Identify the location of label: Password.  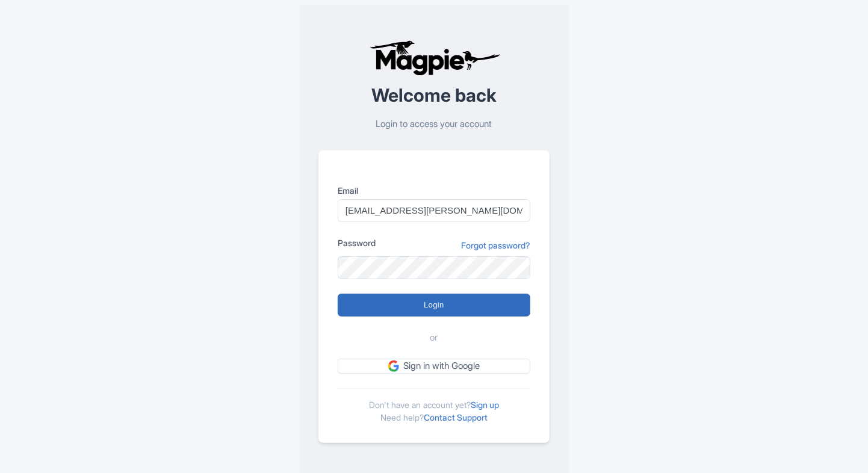
(357, 242).